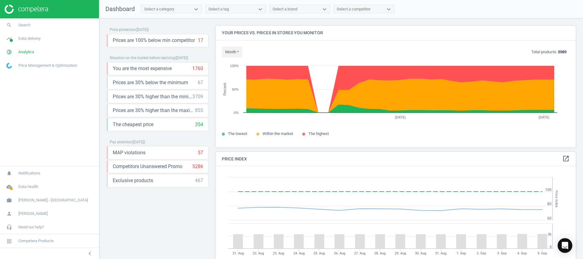  What do you see at coordinates (150, 83) in the screenshot?
I see `span: Prices are 30% below the minimum` at bounding box center [150, 83].